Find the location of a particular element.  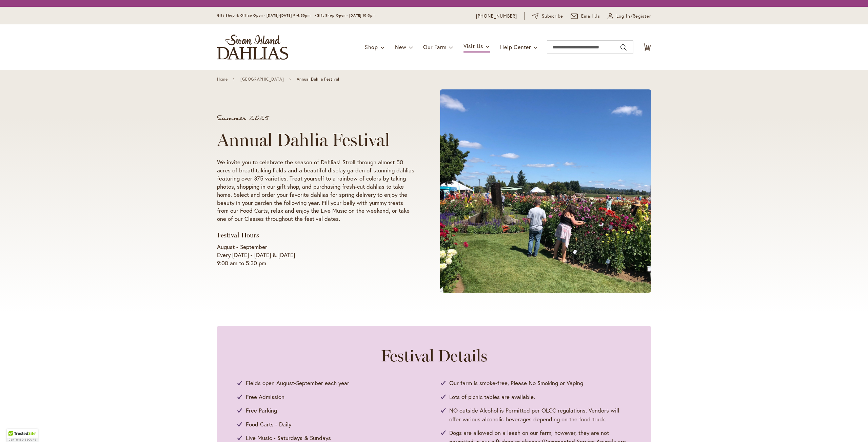

span: Food Carts - Daily is located at coordinates (269, 424).